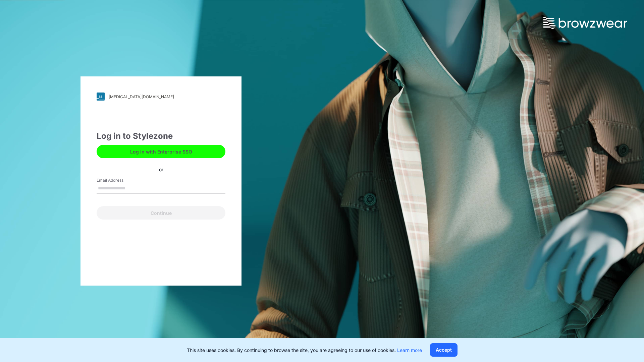 The image size is (644, 362). What do you see at coordinates (100, 96) in the screenshot?
I see `img: svg+xml;base64,PHN2ZyB3aWR0aD0iMjgiIGhlaWdodD0iMjgiIHZpZXdCb3g9IjAgMCAyOCAyOCIgZmlsbD0ibm9uZSIgeG...` at bounding box center [100, 96].